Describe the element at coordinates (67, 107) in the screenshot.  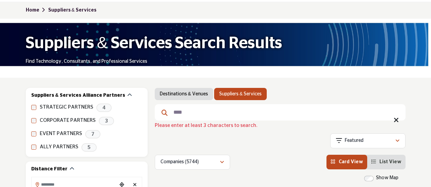
I see `label: STRATEGIC PARTNERS` at that location.